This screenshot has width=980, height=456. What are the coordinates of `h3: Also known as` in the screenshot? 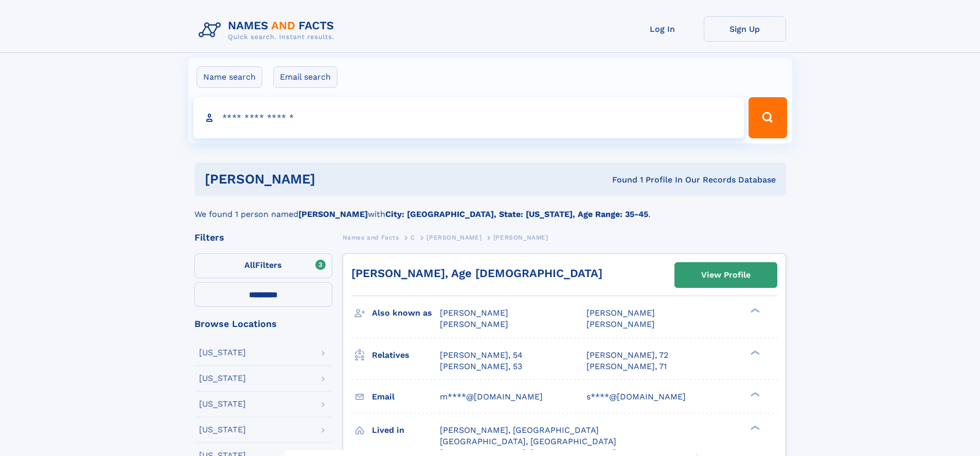 It's located at (405, 313).